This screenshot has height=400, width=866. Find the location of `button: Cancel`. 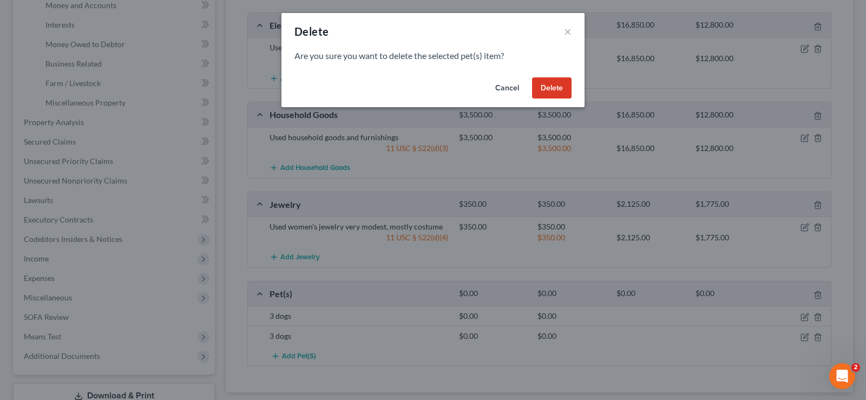

button: Cancel is located at coordinates (507, 88).